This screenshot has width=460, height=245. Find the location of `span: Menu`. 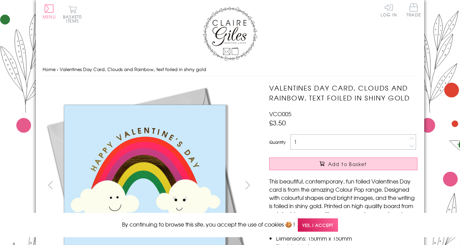

span: Menu is located at coordinates (49, 17).